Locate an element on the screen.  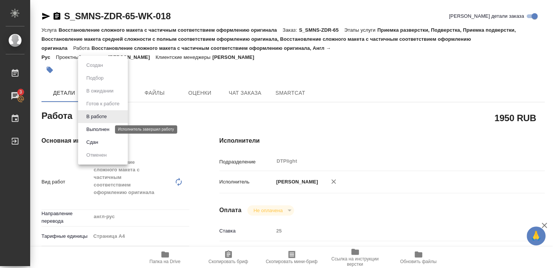
button: Сдан is located at coordinates (92, 142).